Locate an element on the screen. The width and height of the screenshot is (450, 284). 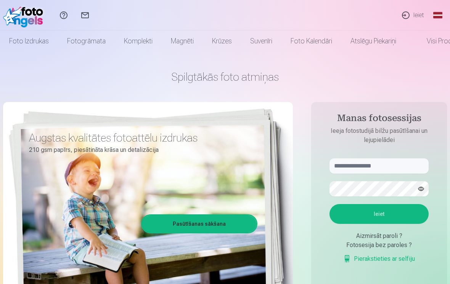
div: Fotosesija bez paroles ? is located at coordinates (379, 245).